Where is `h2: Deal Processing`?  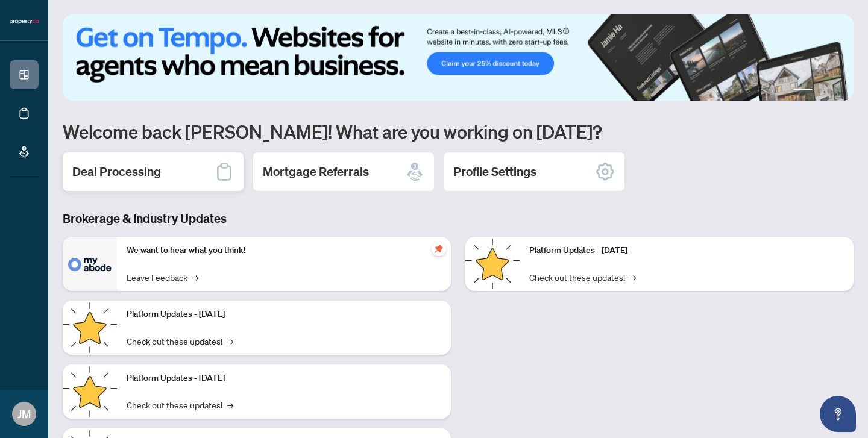
h2: Deal Processing is located at coordinates (116, 172).